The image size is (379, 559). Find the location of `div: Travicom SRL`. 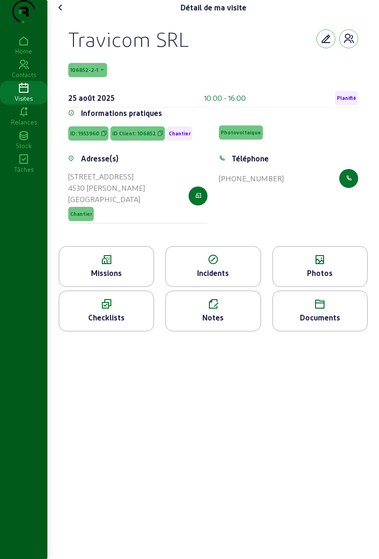

div: Travicom SRL is located at coordinates (128, 39).